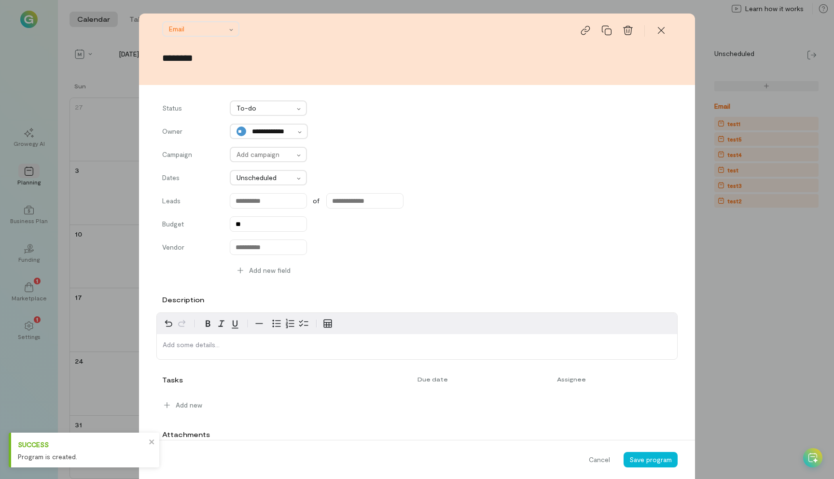  I want to click on span: Save program, so click(651, 459).